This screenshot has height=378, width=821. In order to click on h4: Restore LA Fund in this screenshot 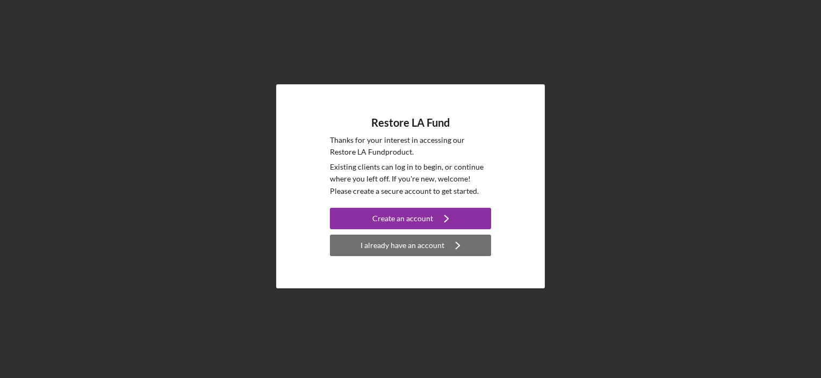, I will do `click(411, 123)`.